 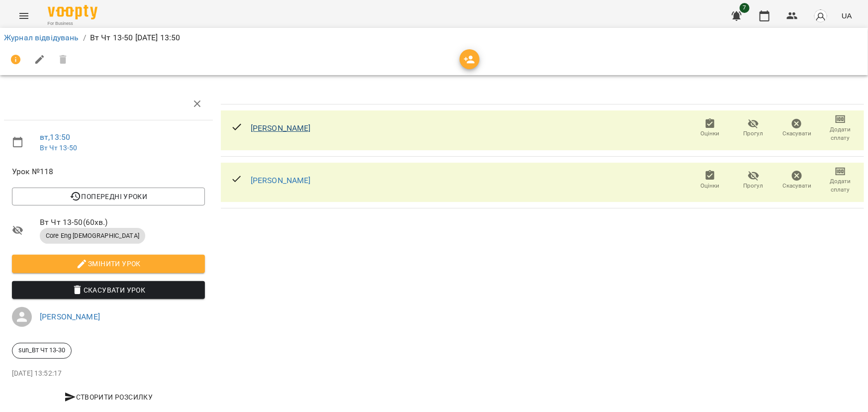 I want to click on button: UA, so click(x=847, y=16).